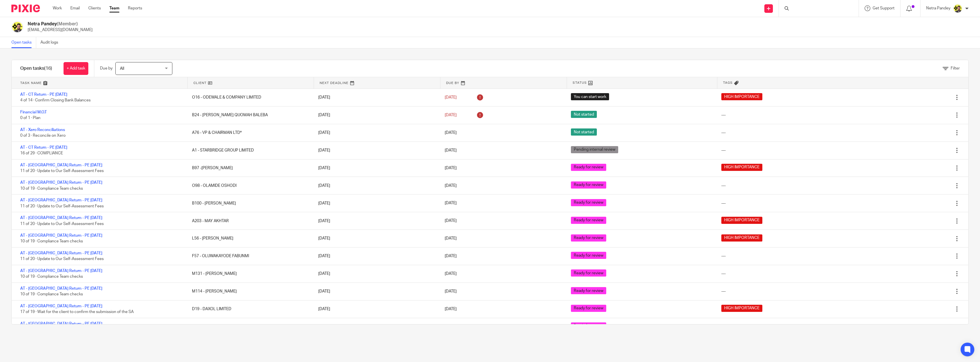  Describe the element at coordinates (94, 8) in the screenshot. I see `a: Clients` at that location.